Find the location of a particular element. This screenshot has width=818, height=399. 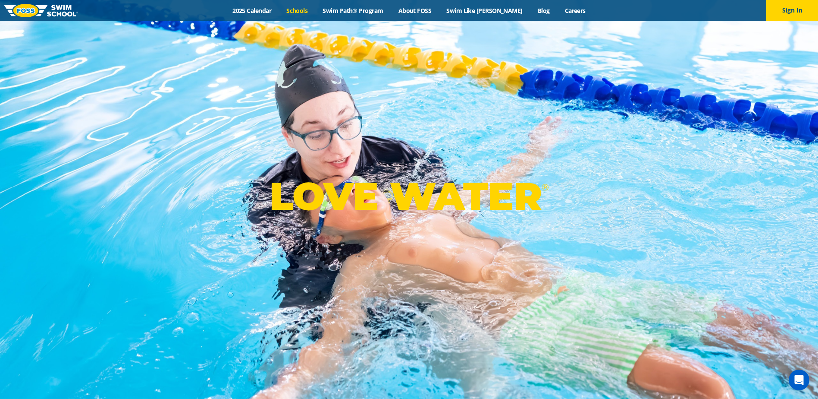

a: Blog is located at coordinates (543, 10).